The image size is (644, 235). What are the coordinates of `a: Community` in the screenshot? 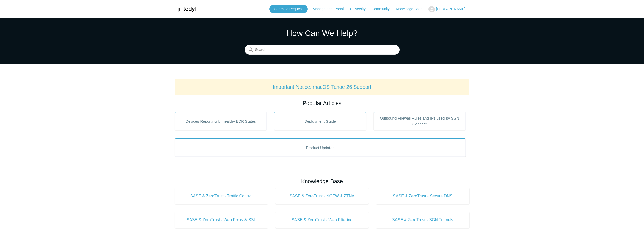 It's located at (383, 9).